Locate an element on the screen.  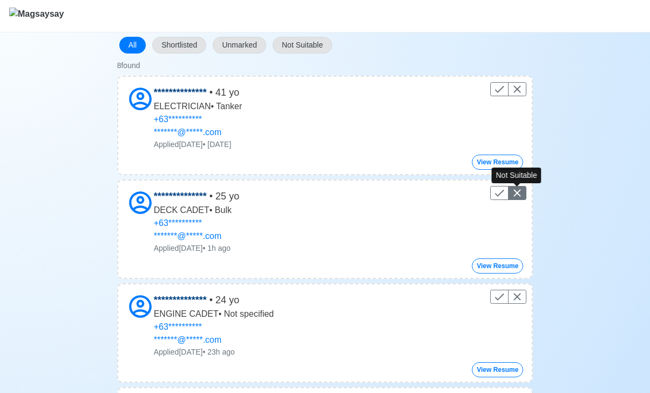
p: ENGINE CADET • Not specified is located at coordinates (214, 314).